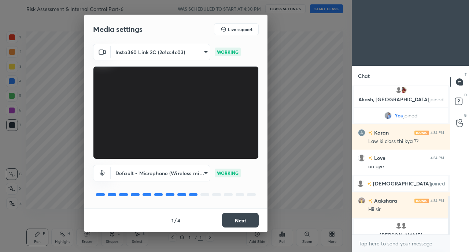 Image resolution: width=469 pixels, height=252 pixels. What do you see at coordinates (403, 90) in the screenshot?
I see `img: 562e74c712064ef1b7085d4649ad5a86.jpg` at bounding box center [403, 90].